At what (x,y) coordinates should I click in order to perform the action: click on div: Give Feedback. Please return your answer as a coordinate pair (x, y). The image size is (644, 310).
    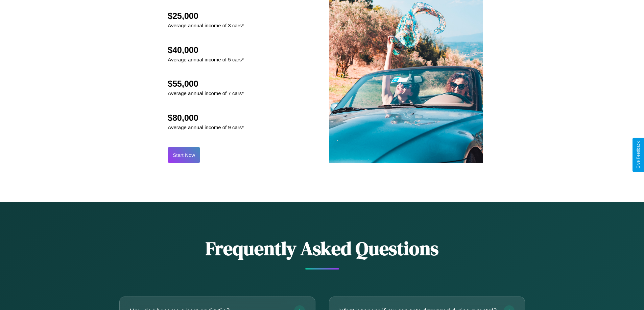
    Looking at the image, I should click on (638, 155).